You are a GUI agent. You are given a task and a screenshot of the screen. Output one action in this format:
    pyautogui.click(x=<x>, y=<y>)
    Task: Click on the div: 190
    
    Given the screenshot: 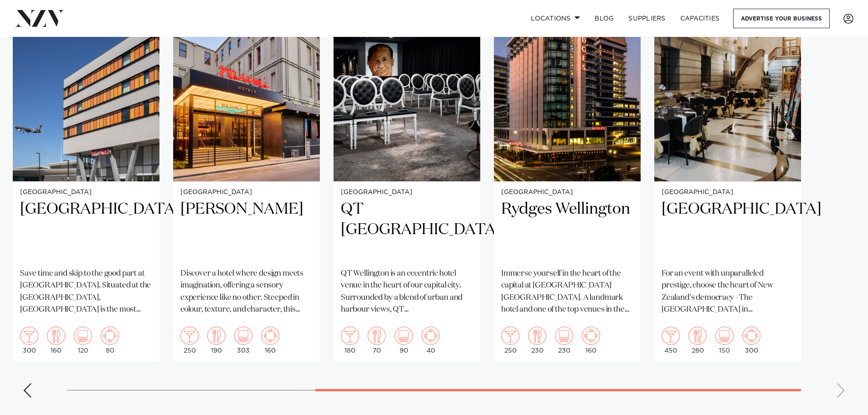 What is the action you would take?
    pyautogui.click(x=217, y=340)
    